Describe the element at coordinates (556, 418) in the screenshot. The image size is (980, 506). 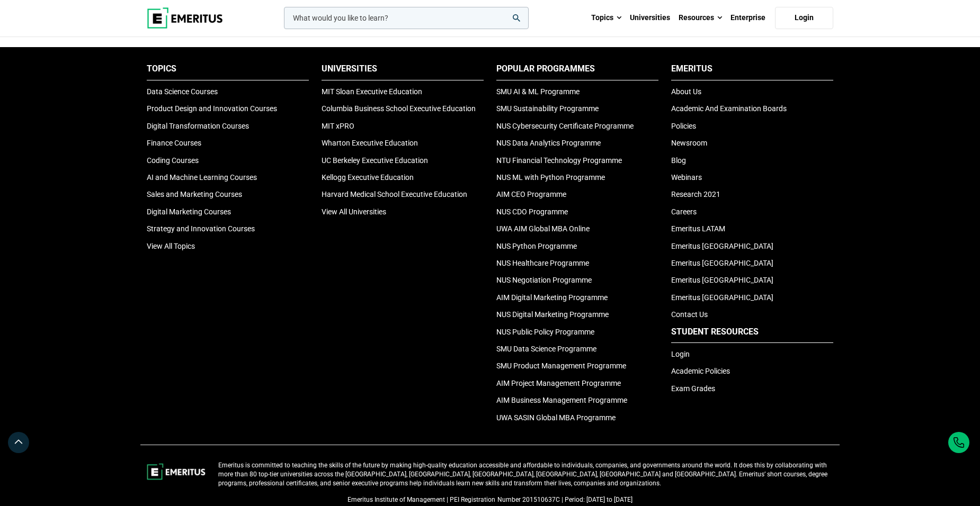
I see `a: UWA SASIN Global MBA Programme` at that location.